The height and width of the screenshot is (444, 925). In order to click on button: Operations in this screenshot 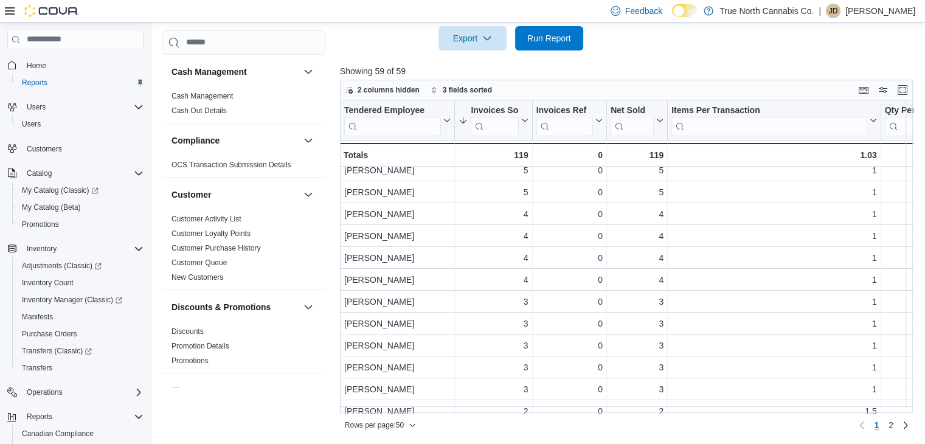, I will do `click(75, 392)`.